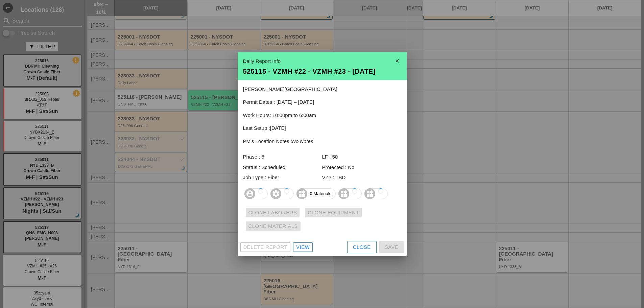 Image resolution: width=644 pixels, height=308 pixels. I want to click on i: settings, so click(276, 194).